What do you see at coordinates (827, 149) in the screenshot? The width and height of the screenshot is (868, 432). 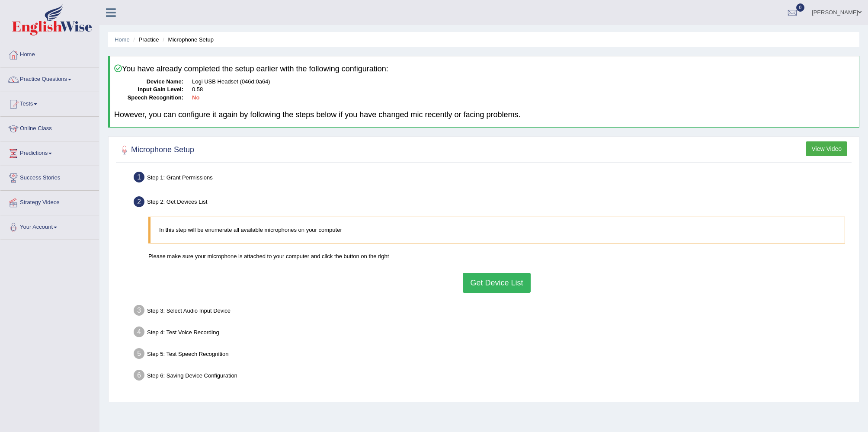 I see `button: View Video` at bounding box center [827, 149].